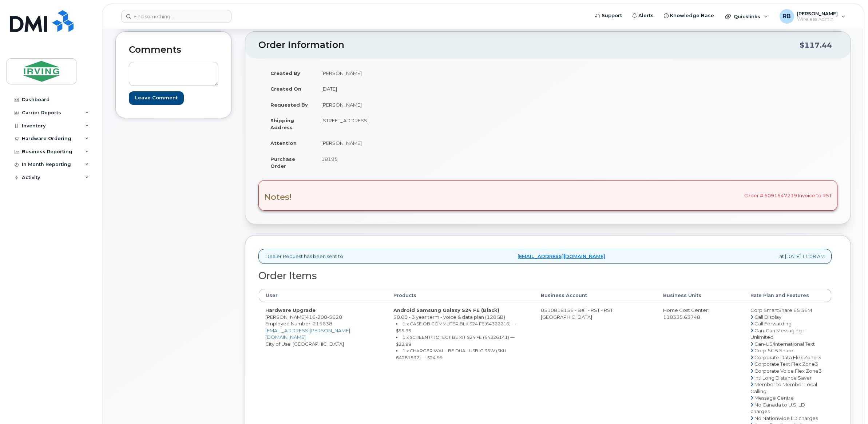 The width and height of the screenshot is (868, 424). Describe the element at coordinates (701, 314) in the screenshot. I see `div: Home Cost Center: 118335.63748` at that location.